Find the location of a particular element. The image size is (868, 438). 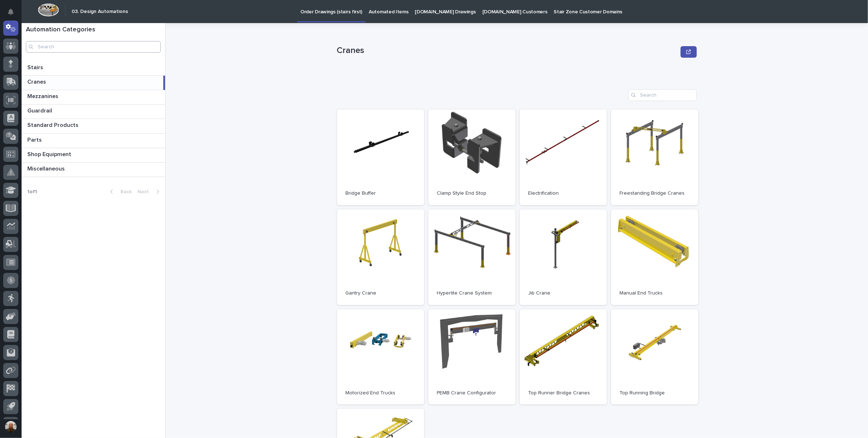

a: Bridge Buffer is located at coordinates (381, 157).